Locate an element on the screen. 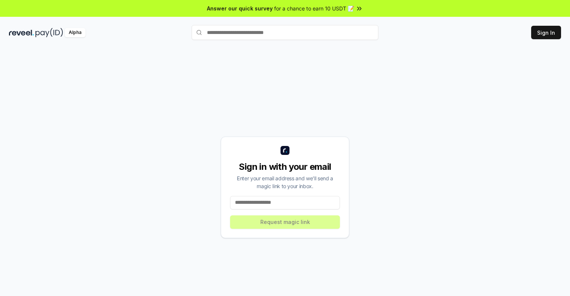 The width and height of the screenshot is (570, 296). img: logo_small is located at coordinates (285, 151).